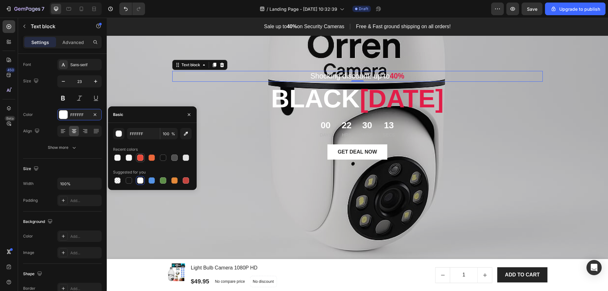  I want to click on div: 22, so click(240, 108).